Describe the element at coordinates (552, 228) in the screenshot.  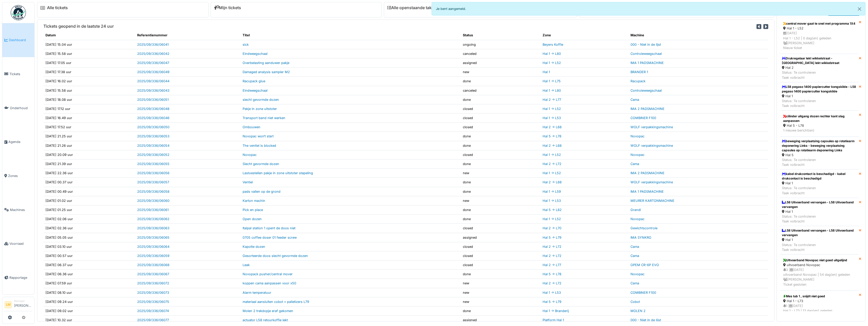
I see `a: Hal 2 -> L70` at that location.